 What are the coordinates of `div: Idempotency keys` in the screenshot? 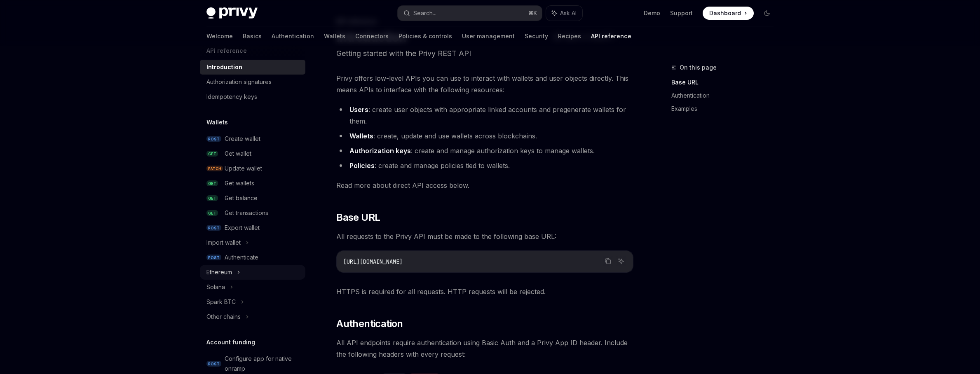 It's located at (232, 97).